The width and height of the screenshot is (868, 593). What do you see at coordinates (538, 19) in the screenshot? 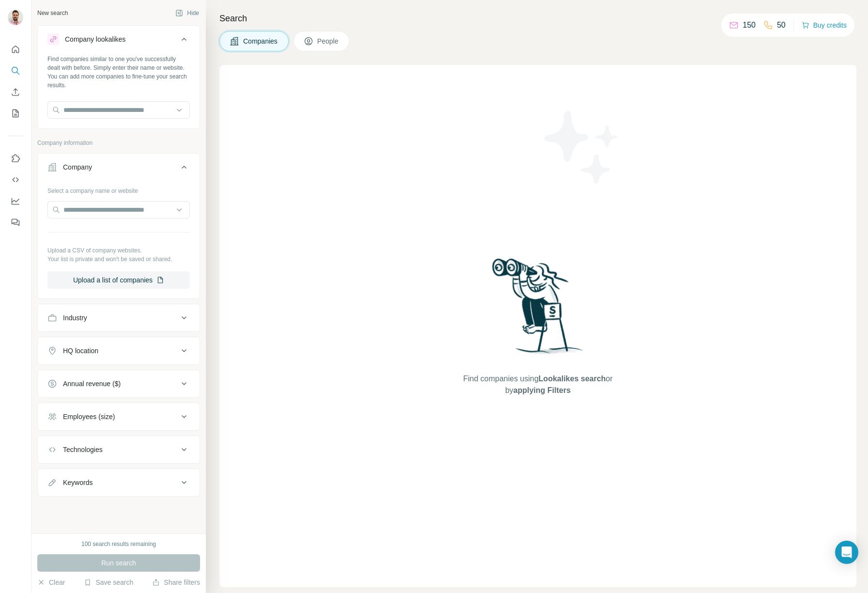
I see `h4: Search` at bounding box center [538, 19].